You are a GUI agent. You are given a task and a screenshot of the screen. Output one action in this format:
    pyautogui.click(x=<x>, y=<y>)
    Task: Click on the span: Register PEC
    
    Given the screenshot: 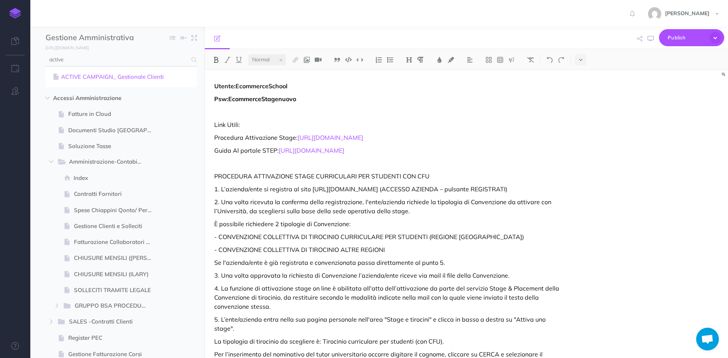 What is the action you would take?
    pyautogui.click(x=113, y=338)
    